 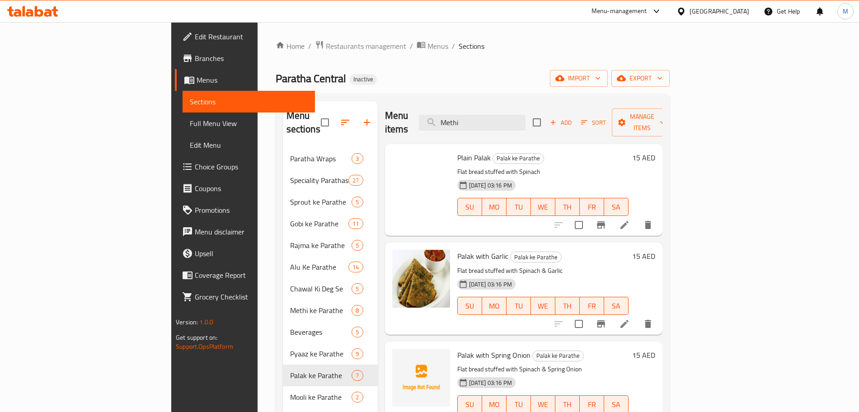 I want to click on input: search, so click(x=472, y=122).